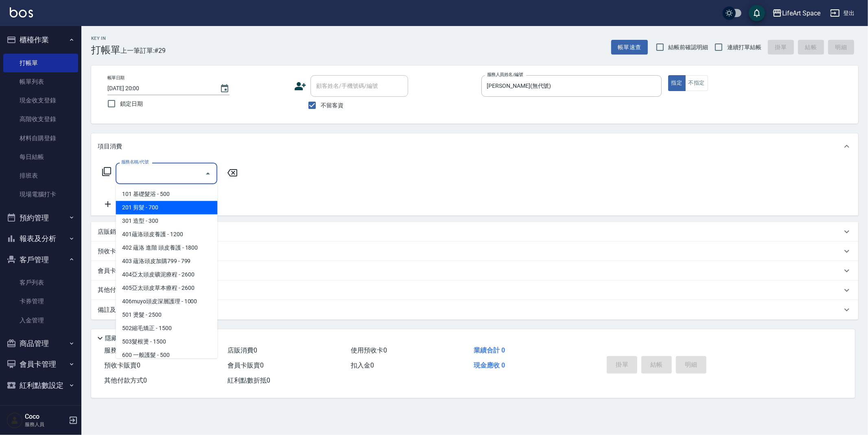 The height and width of the screenshot is (435, 868). I want to click on button: 登出, so click(842, 13).